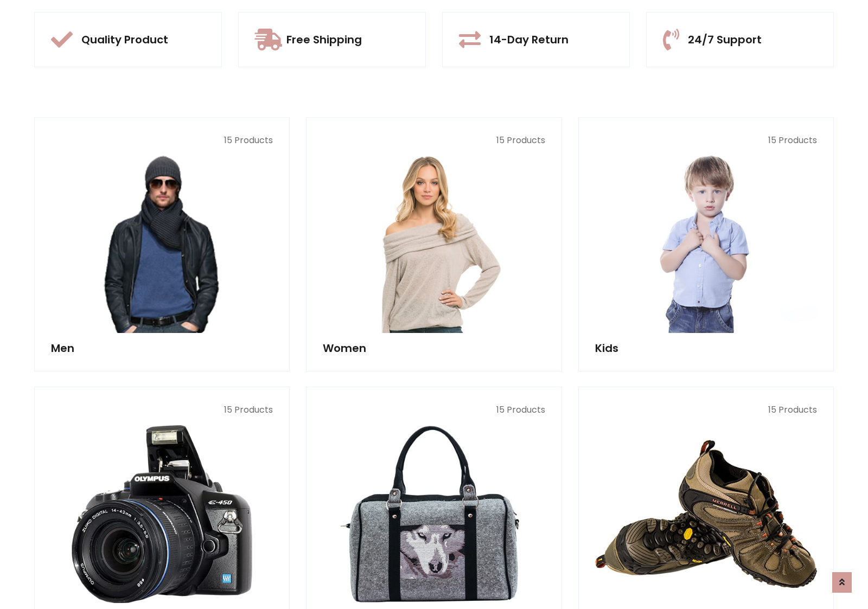 The image size is (868, 609). Describe the element at coordinates (161, 348) in the screenshot. I see `h5: Men` at that location.